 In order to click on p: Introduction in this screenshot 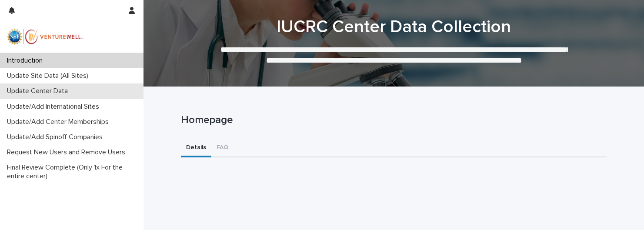, I will do `click(27, 61)`.